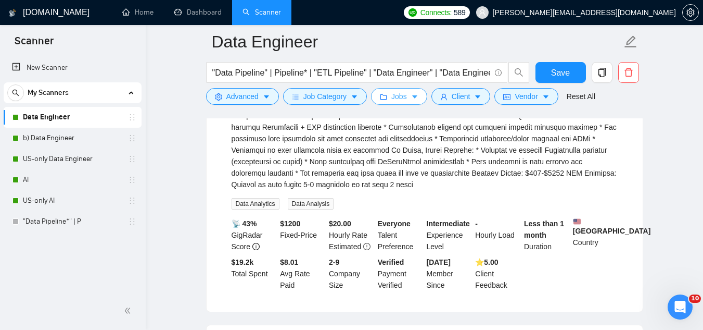 This screenshot has width=703, height=330. Describe the element at coordinates (448, 223) in the screenshot. I see `b: Intermediate` at that location.